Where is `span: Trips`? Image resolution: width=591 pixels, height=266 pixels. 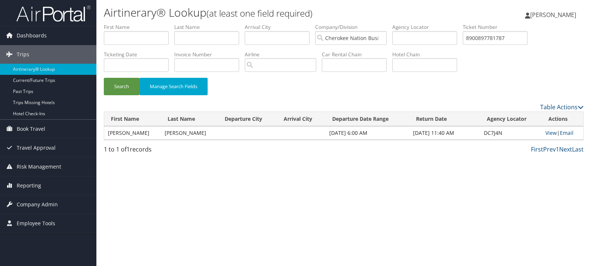 span: Trips is located at coordinates (23, 54).